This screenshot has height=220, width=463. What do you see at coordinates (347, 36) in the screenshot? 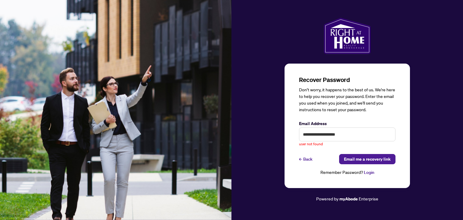
I see `img: ma-logo` at bounding box center [347, 36].